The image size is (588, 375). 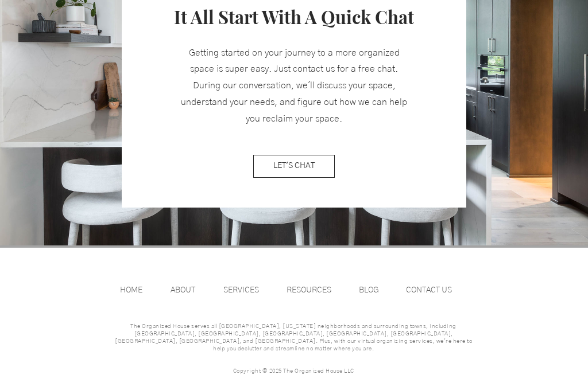 I want to click on p: HOME, so click(x=131, y=290).